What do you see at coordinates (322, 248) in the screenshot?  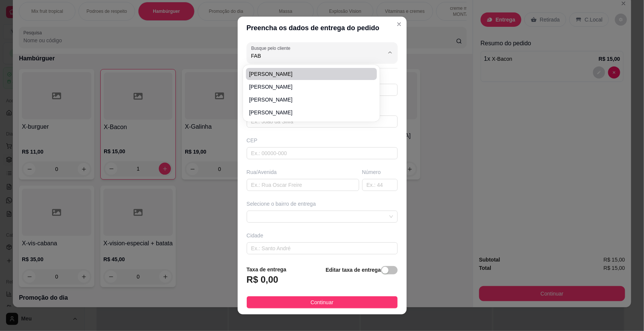 I see `input: Ex.: Santo André` at bounding box center [322, 248].